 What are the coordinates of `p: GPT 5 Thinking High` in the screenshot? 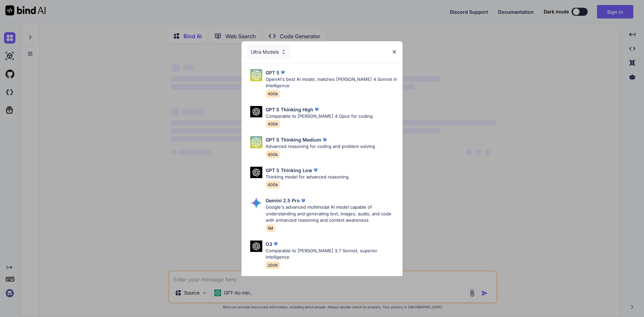 It's located at (290, 109).